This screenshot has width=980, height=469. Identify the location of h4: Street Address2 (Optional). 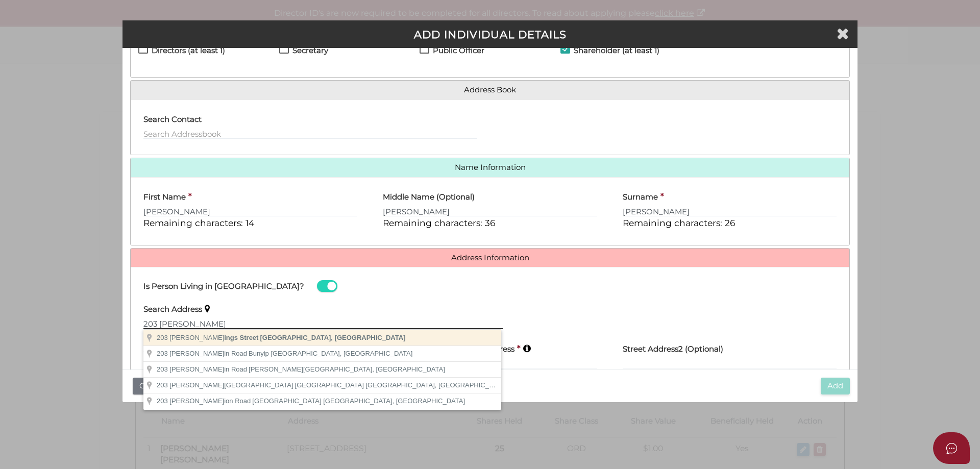
(672, 349).